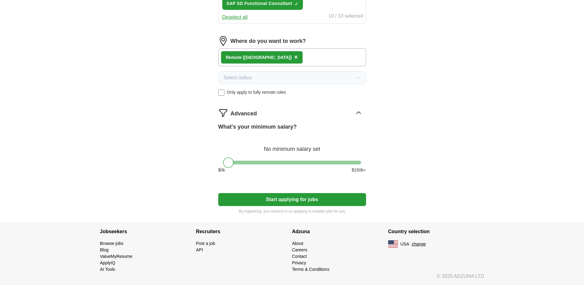  Describe the element at coordinates (112, 243) in the screenshot. I see `a: Browse jobs` at that location.